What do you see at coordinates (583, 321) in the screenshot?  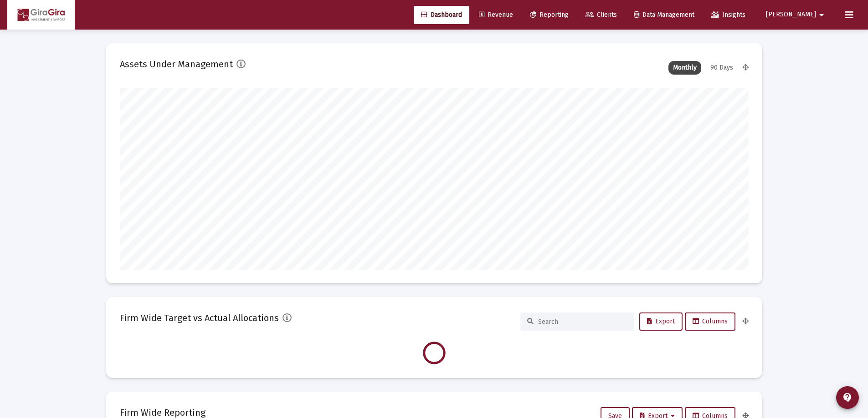 I see `input: Search` at bounding box center [583, 321].